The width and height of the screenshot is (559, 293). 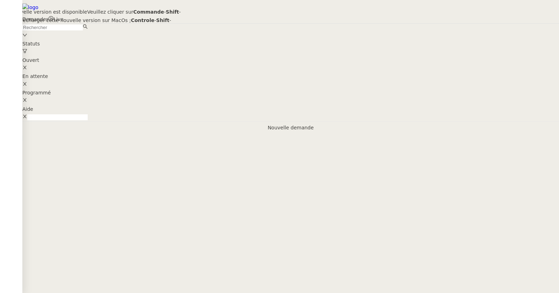 What do you see at coordinates (291, 80) in the screenshot?
I see `nz-select-item: En attente` at bounding box center [291, 80].